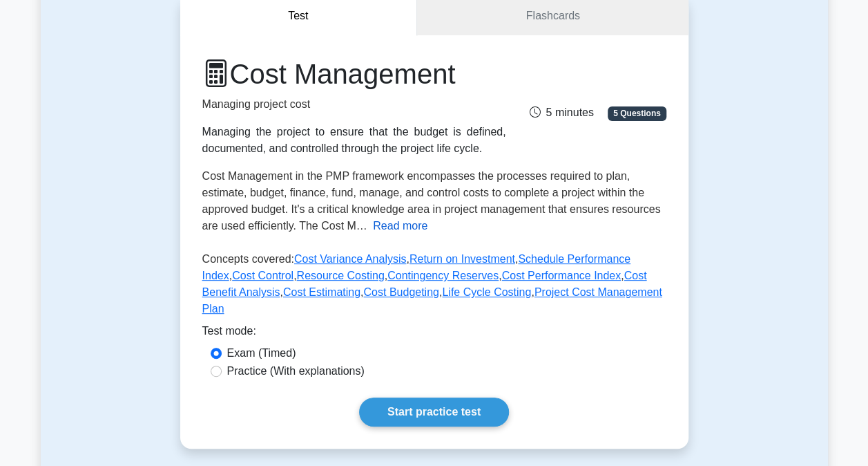  What do you see at coordinates (354, 105) in the screenshot?
I see `p: Managing project cost` at bounding box center [354, 105].